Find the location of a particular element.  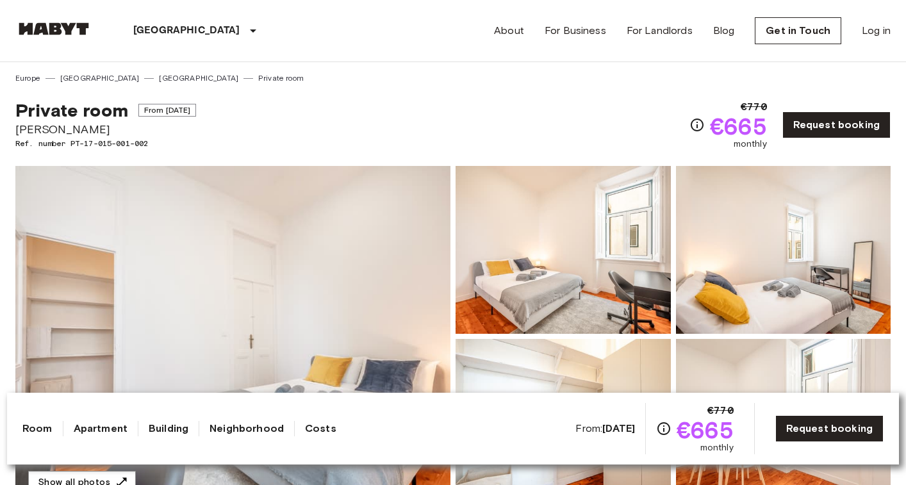

a: Get in Touch is located at coordinates (798, 31).